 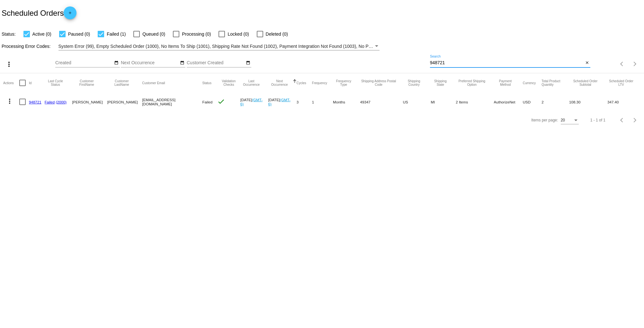 What do you see at coordinates (153, 83) in the screenshot?
I see `button: Change sorting for CustomerEmail` at bounding box center [153, 83].